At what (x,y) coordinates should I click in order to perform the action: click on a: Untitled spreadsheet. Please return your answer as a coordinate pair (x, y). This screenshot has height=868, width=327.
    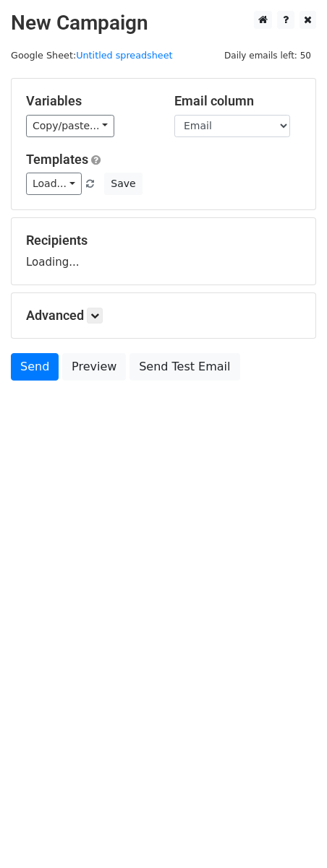
    Looking at the image, I should click on (124, 55).